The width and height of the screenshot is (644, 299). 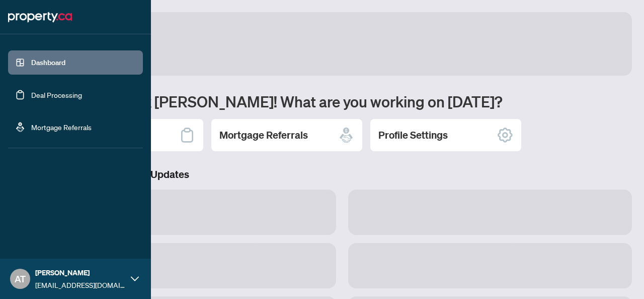 What do you see at coordinates (40, 17) in the screenshot?
I see `img: logo` at bounding box center [40, 17].